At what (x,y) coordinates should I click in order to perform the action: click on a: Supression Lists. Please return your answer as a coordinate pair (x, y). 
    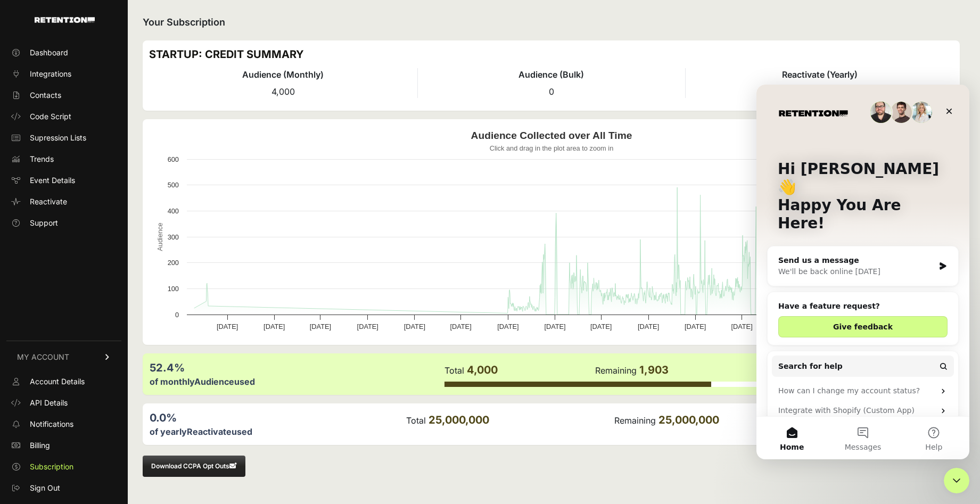
    Looking at the image, I should click on (64, 138).